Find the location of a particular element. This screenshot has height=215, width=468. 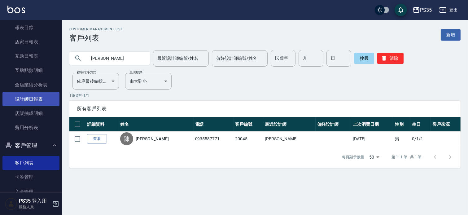

th: 最近設計師 is located at coordinates (289, 124).